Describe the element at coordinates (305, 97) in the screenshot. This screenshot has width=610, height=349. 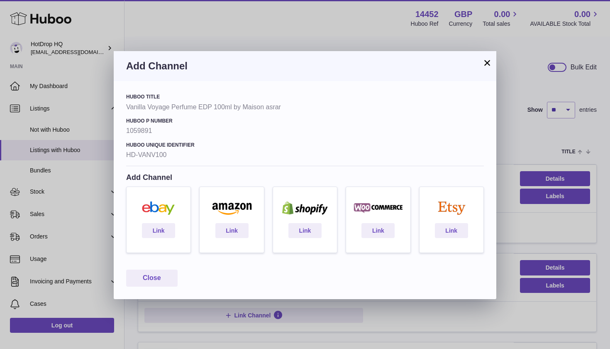
I see `h4: Huboo Title` at that location.